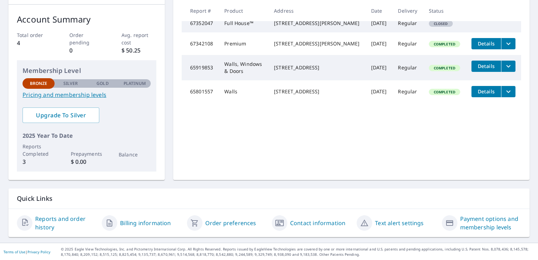  Describe the element at coordinates (34, 35) in the screenshot. I see `p: Total order` at that location.